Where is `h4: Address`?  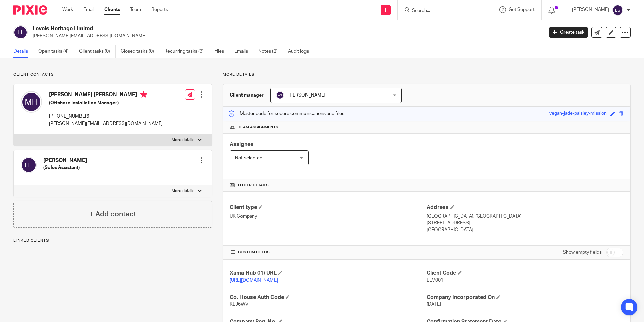 h4: Address is located at coordinates (525, 207).